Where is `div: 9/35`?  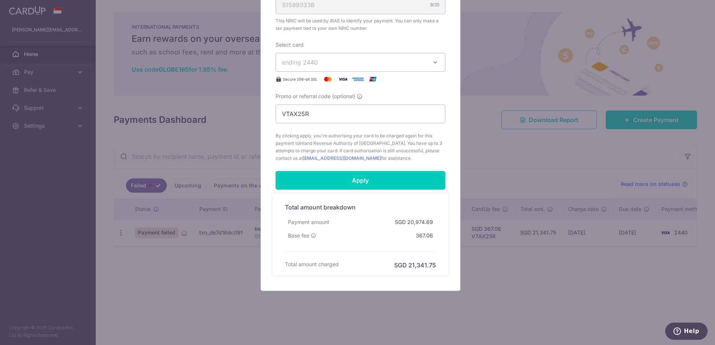 div: 9/35 is located at coordinates (434, 5).